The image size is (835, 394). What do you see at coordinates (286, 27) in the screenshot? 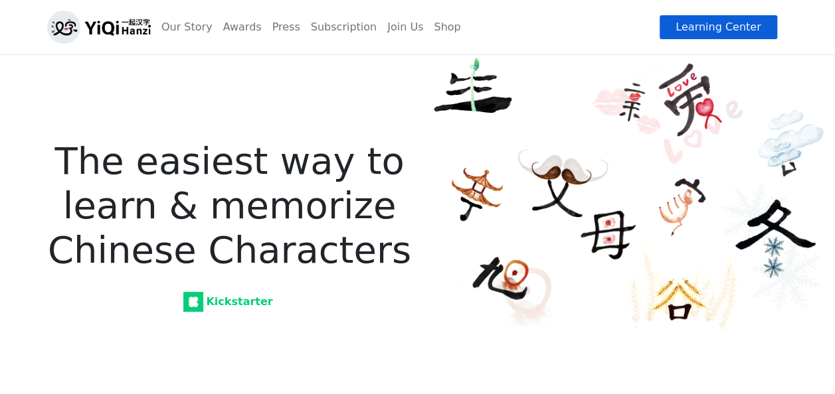
I see `a: Press` at bounding box center [286, 27].